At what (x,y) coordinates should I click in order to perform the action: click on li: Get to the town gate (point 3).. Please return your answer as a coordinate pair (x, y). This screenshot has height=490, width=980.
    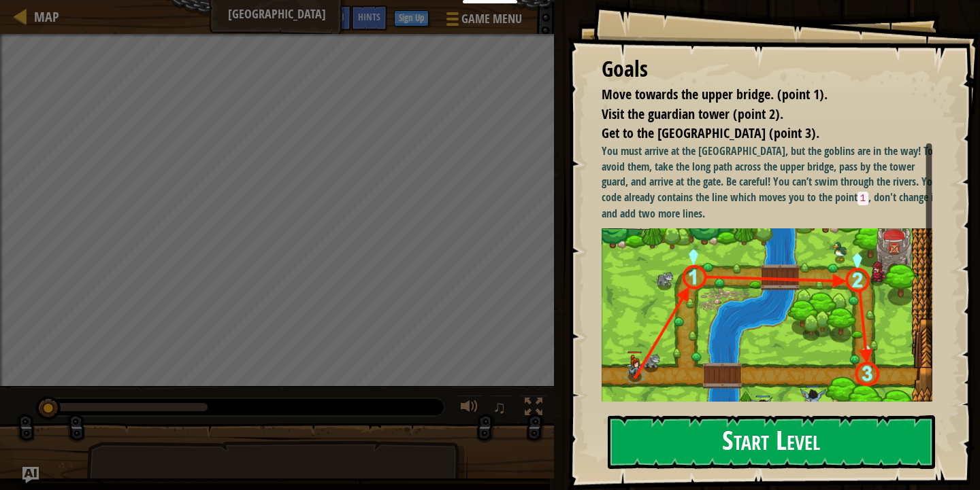
    Looking at the image, I should click on (757, 133).